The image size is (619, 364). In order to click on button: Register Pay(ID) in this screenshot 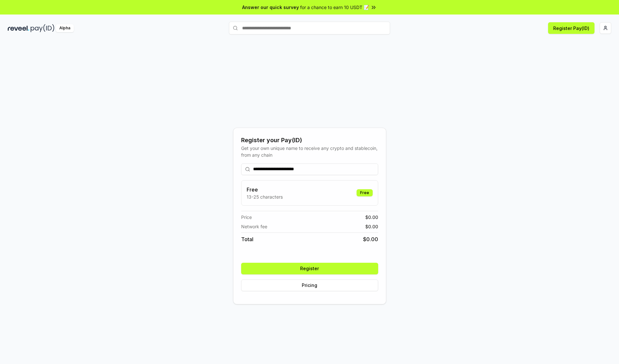, I will do `click(572, 28)`.